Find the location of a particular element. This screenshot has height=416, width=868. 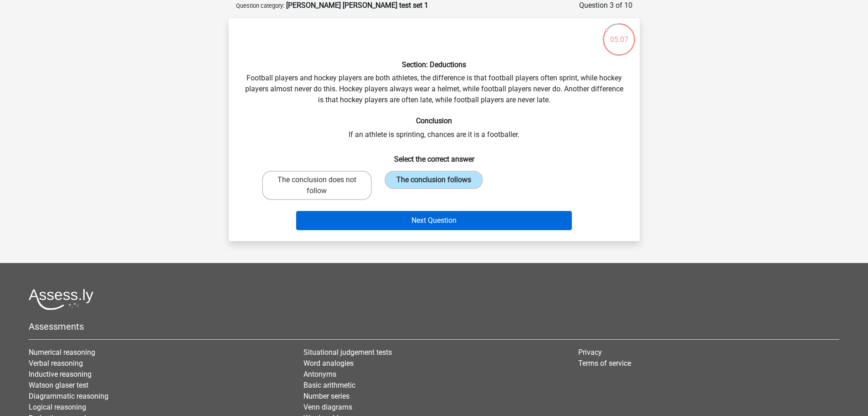

a: Basic arithmetic is located at coordinates (329, 385).